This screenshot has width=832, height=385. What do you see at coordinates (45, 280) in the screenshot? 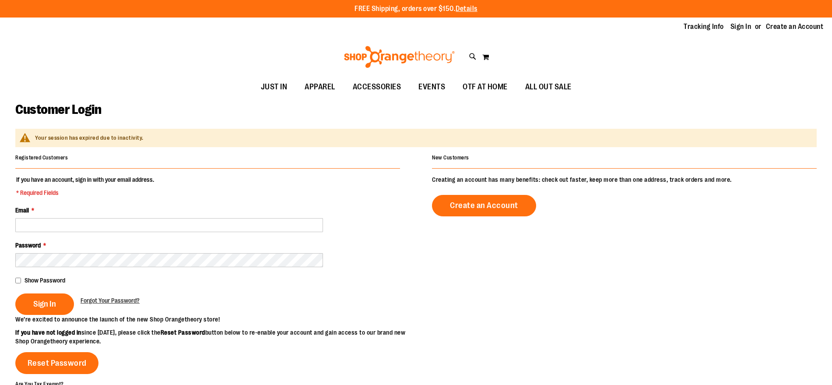
I see `span: Show Password` at bounding box center [45, 280].